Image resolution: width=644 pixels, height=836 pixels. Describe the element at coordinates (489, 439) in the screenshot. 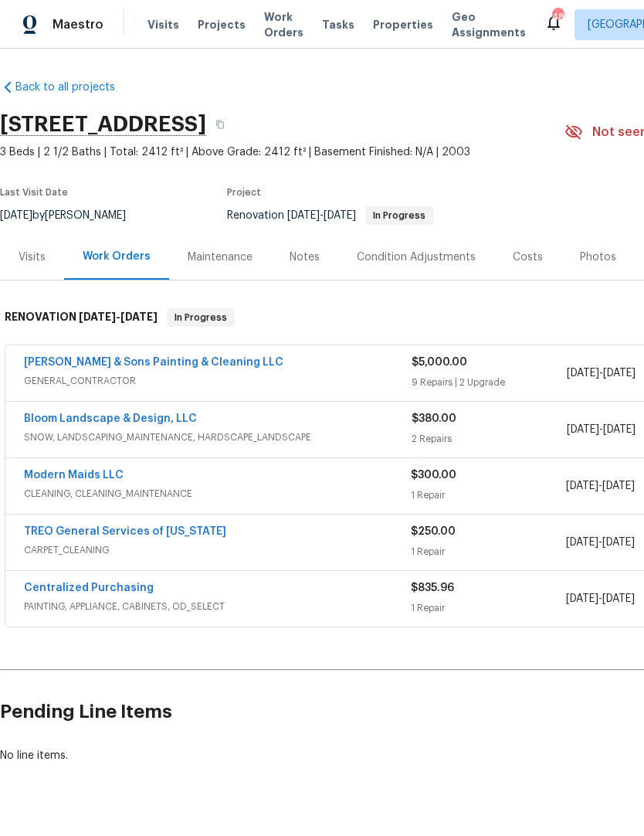

I see `div: 2 Repairs` at that location.